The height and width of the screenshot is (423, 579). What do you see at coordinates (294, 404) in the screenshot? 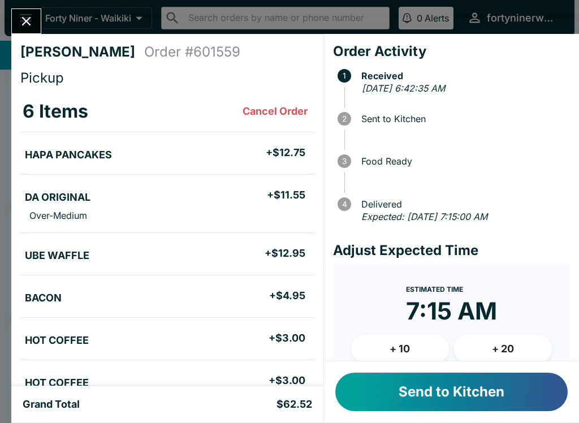
I see `h5: $62.52` at bounding box center [294, 404].